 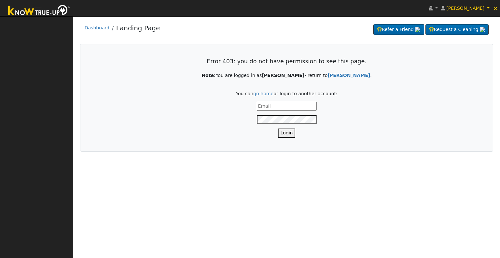 I want to click on li: Landing Page, so click(x=134, y=30).